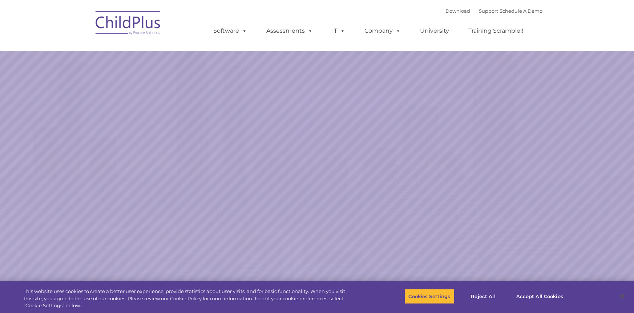 The image size is (634, 313). What do you see at coordinates (434, 31) in the screenshot?
I see `a: University` at bounding box center [434, 31].